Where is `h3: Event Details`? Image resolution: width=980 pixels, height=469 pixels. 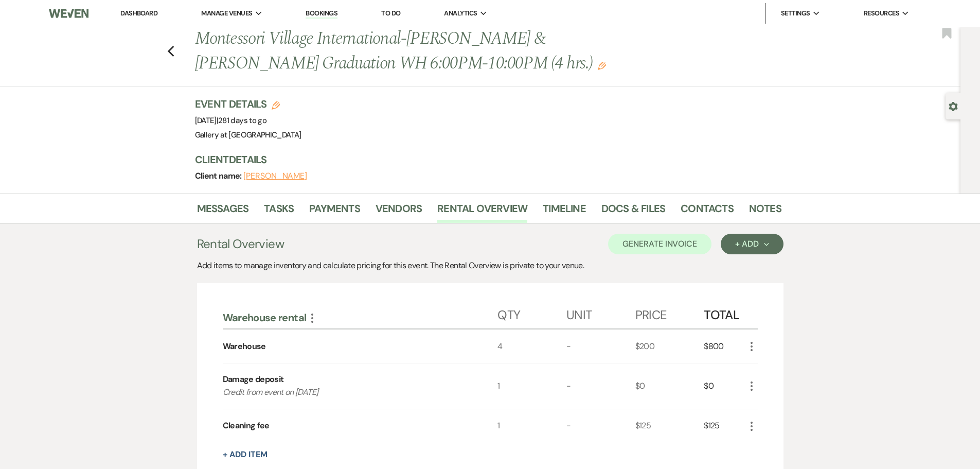
h3: Event Details is located at coordinates (248, 104).